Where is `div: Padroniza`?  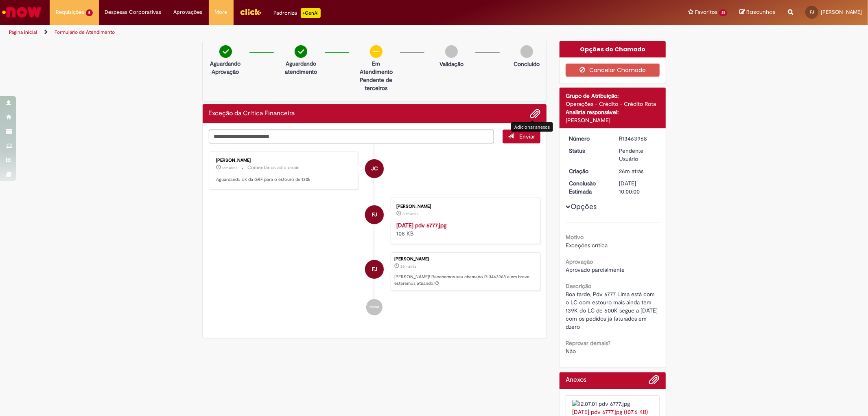
div: Padroniza is located at coordinates (297, 13).